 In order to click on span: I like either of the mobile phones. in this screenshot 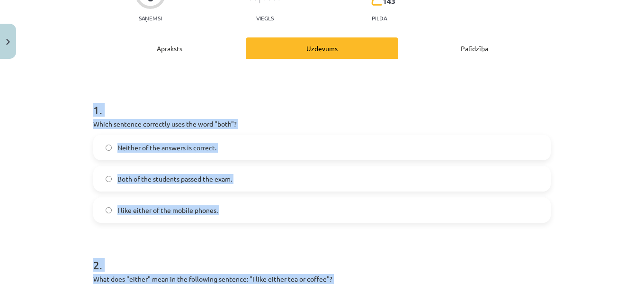, I will do `click(167, 210)`.